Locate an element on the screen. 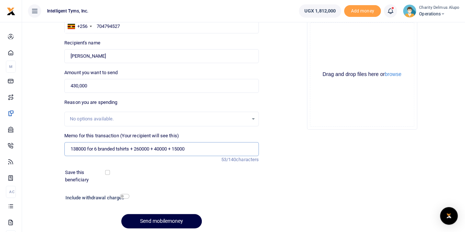 Image resolution: width=465 pixels, height=232 pixels. a: profile-user Charity Delmus Alupo Operations is located at coordinates (431, 11).